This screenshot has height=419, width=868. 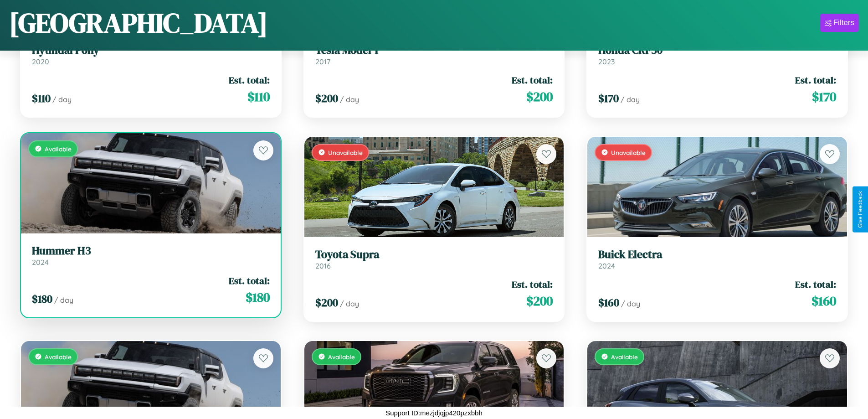 I want to click on h3: Toyota Supra, so click(x=435, y=254).